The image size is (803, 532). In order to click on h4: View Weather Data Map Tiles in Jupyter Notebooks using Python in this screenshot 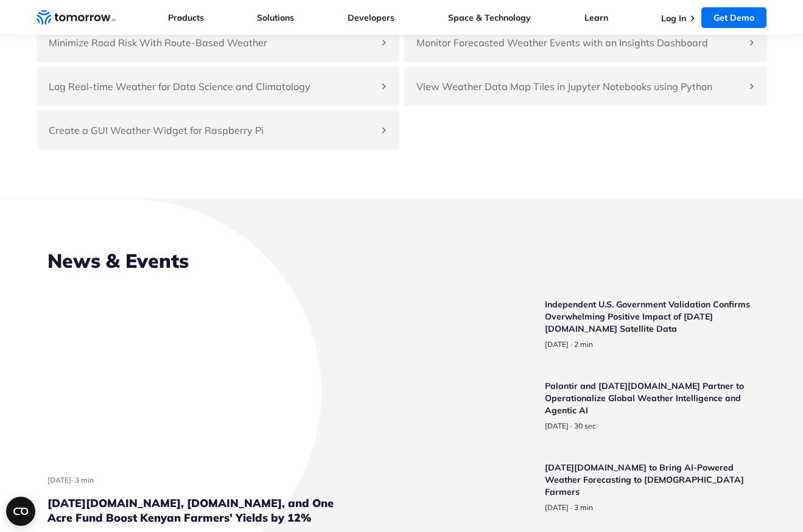, I will do `click(580, 86)`.